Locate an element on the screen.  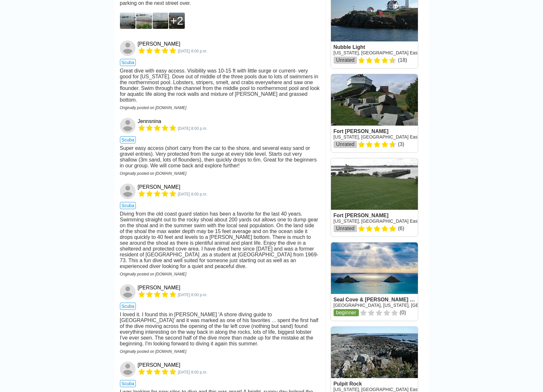
img: d011754.jpg is located at coordinates (144, 20).